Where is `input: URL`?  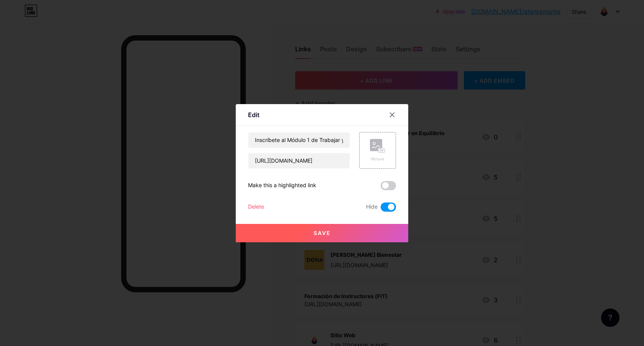 input: URL is located at coordinates (299, 161).